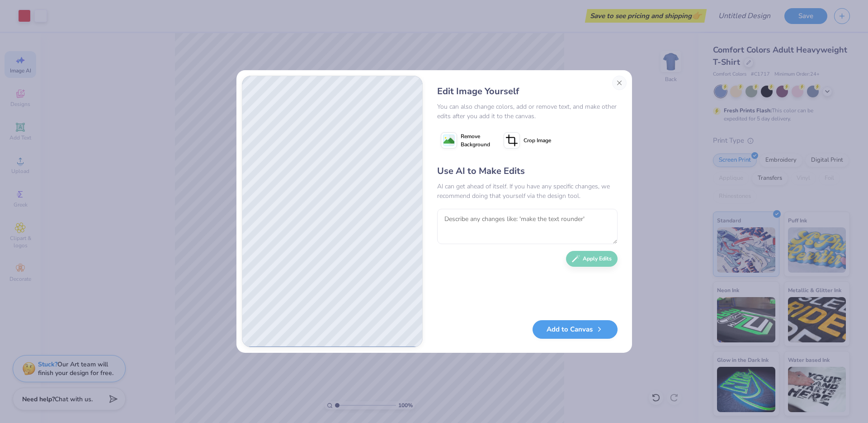 The height and width of the screenshot is (423, 868). I want to click on div: You can also change colors, add or remove text, and make other edits after you add it to the canvas., so click(527, 111).